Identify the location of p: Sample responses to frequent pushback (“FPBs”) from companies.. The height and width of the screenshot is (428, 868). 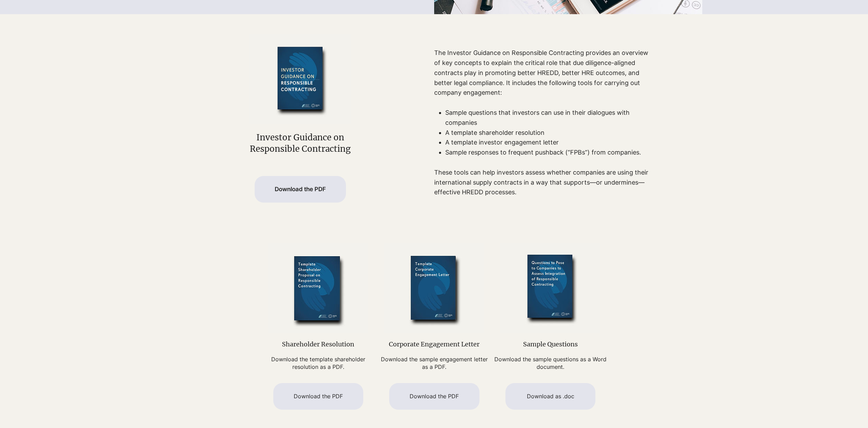
(547, 157).